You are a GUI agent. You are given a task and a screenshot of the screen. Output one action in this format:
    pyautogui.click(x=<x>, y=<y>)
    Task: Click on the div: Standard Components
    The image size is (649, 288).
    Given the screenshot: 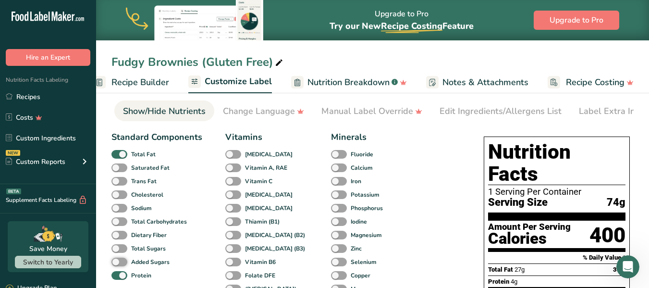 What is the action you would take?
    pyautogui.click(x=157, y=137)
    